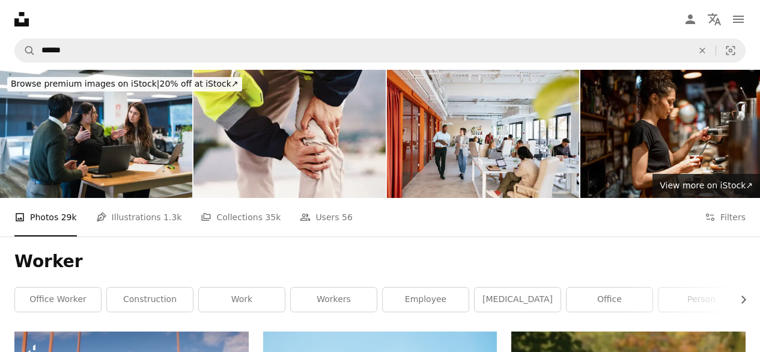 The height and width of the screenshot is (352, 760). I want to click on a: Illustrations 1.3k, so click(139, 217).